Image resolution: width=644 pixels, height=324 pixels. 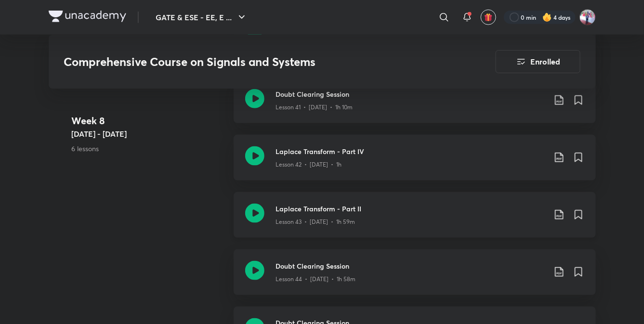 I want to click on a: Company Logo, so click(x=87, y=17).